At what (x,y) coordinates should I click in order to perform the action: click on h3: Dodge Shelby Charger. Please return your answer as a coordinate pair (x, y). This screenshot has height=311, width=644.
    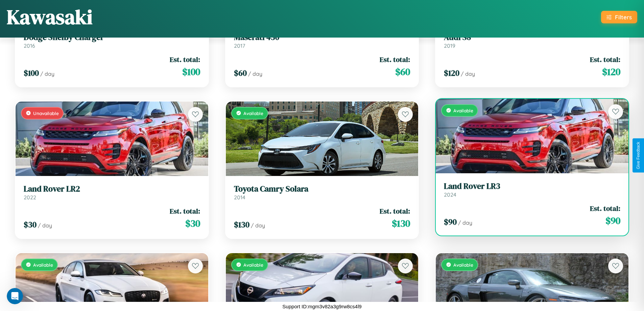
    Looking at the image, I should click on (112, 37).